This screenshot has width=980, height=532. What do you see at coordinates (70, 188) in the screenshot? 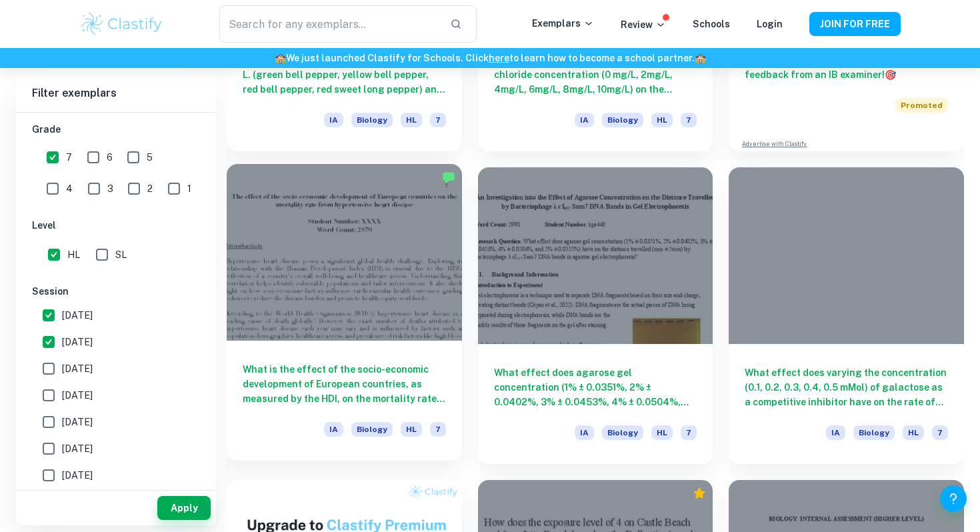
I see `span: 4` at bounding box center [70, 188].